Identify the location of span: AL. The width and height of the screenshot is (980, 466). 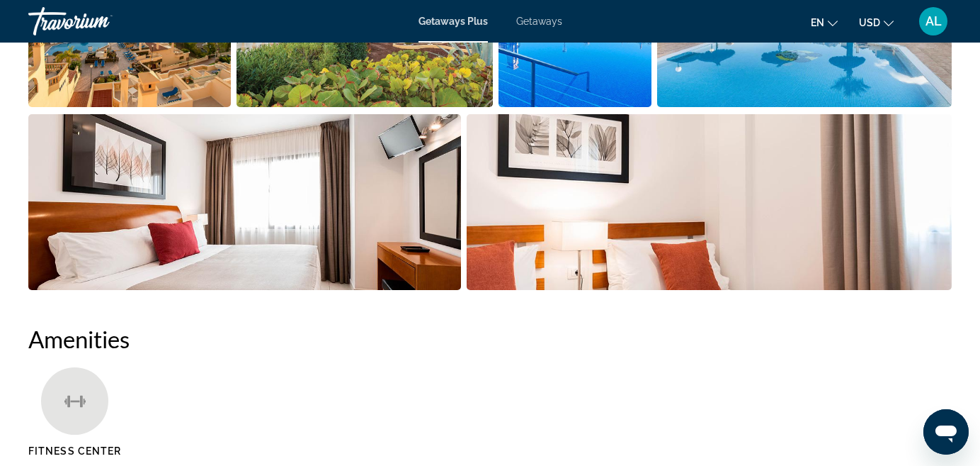
(933, 21).